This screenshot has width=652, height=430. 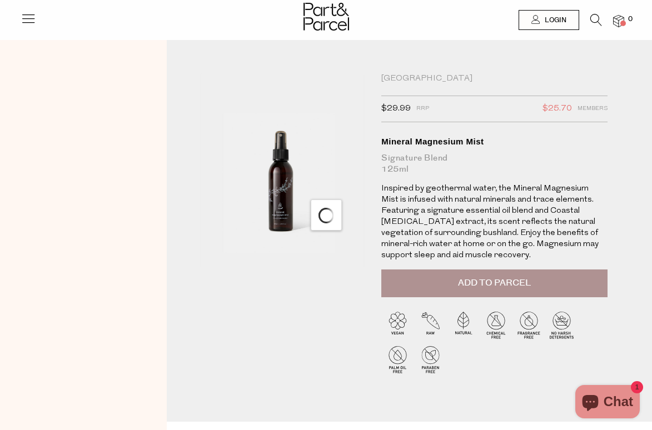 I want to click on img: P_P-ICONS-Live_Bec_V11_Chemical_Free.svg, so click(x=496, y=325).